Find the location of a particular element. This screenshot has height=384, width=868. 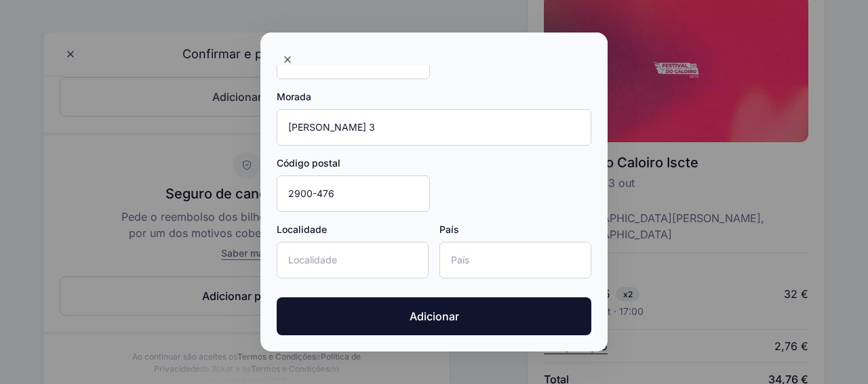

span: Adicionar is located at coordinates (434, 316).